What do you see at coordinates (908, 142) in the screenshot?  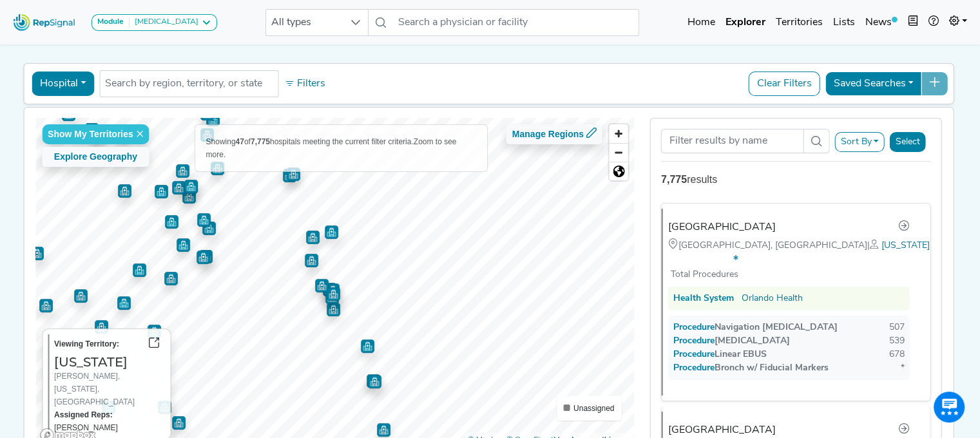 I see `button: Select` at bounding box center [908, 142].